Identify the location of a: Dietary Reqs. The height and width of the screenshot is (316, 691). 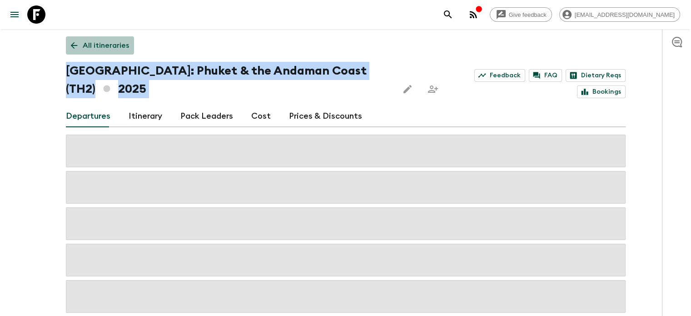
(595, 75).